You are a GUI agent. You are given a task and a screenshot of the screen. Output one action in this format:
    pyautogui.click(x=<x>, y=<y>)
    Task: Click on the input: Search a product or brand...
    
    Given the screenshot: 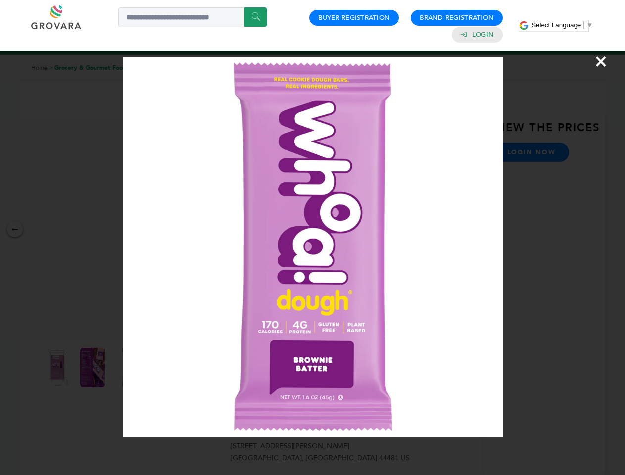 What is the action you would take?
    pyautogui.click(x=192, y=17)
    